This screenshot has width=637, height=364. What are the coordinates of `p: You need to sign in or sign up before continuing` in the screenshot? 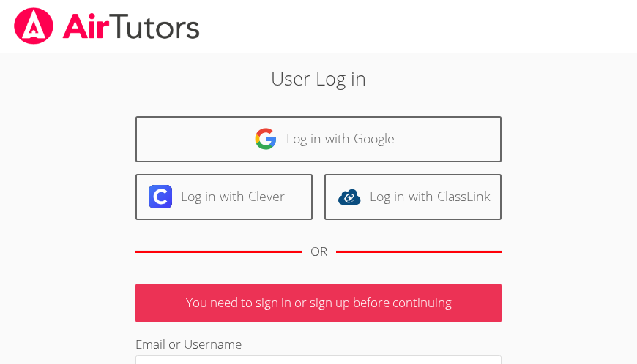 It's located at (318, 303).